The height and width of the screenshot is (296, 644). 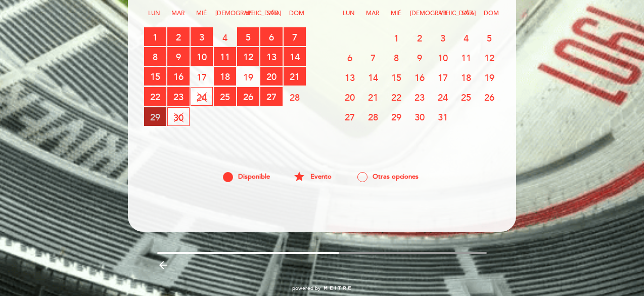 What do you see at coordinates (322, 288) in the screenshot?
I see `a: powered by` at bounding box center [322, 288].